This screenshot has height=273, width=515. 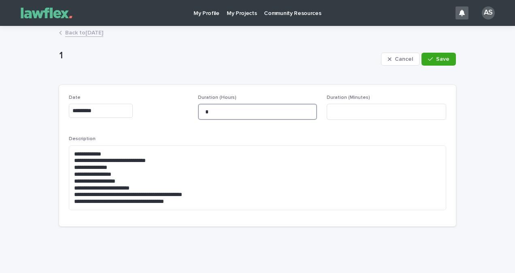 What do you see at coordinates (82, 139) in the screenshot?
I see `span: Description` at bounding box center [82, 139].